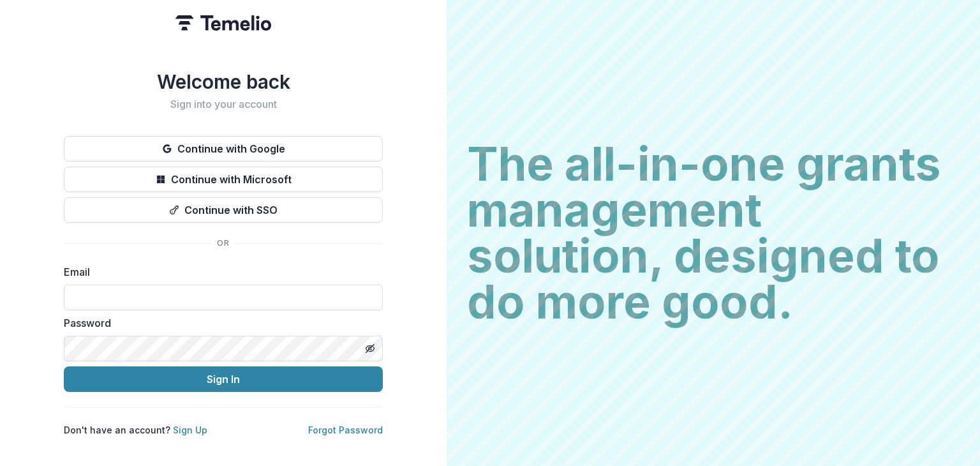 The height and width of the screenshot is (466, 980). Describe the element at coordinates (345, 430) in the screenshot. I see `a: Forgot Password` at that location.